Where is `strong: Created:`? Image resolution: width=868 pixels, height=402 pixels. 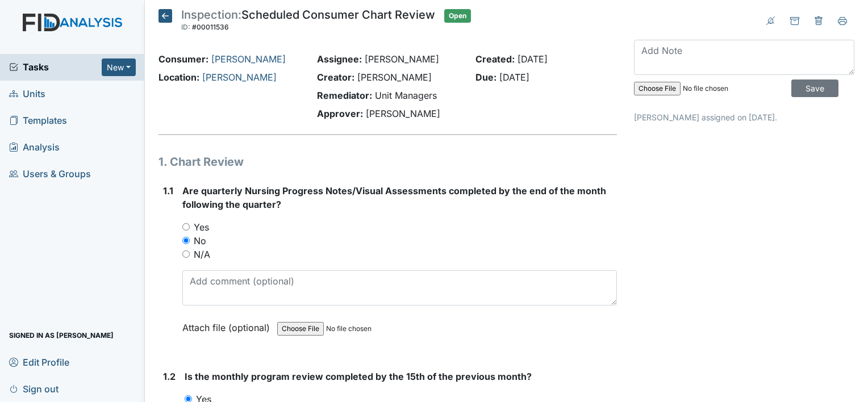 strong: Created: is located at coordinates (494, 59).